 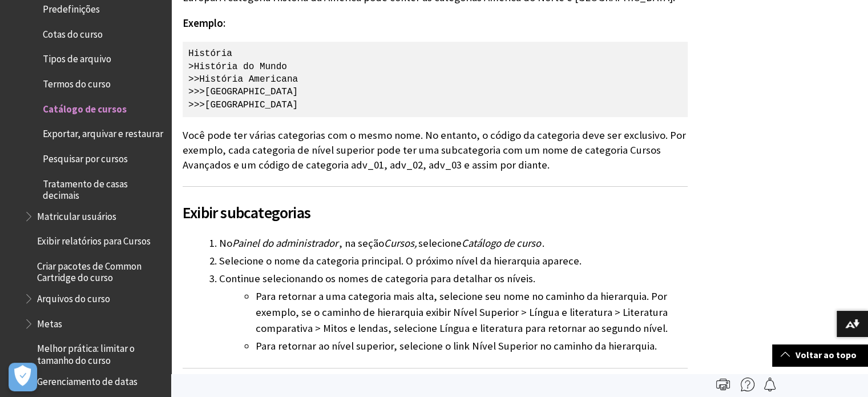 I want to click on li: Continue selecionando os nomes de categoria para detalhar os níveis., so click(x=453, y=312).